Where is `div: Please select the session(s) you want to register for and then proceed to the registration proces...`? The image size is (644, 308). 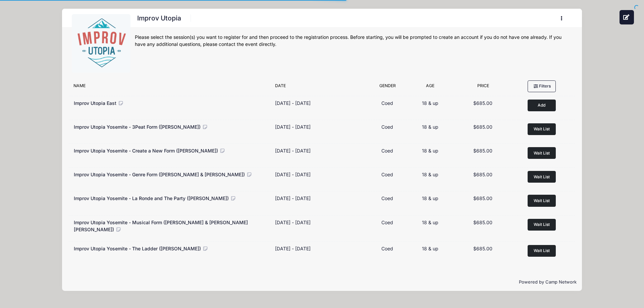 div: Please select the session(s) you want to register for and then proceed to the registration proces... is located at coordinates (354, 41).